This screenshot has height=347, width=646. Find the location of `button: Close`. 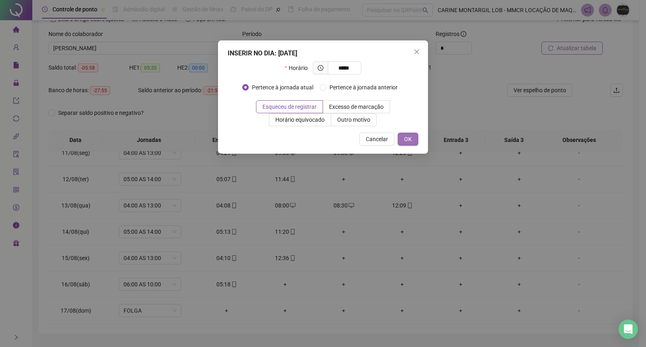

button: Close is located at coordinates (417, 52).